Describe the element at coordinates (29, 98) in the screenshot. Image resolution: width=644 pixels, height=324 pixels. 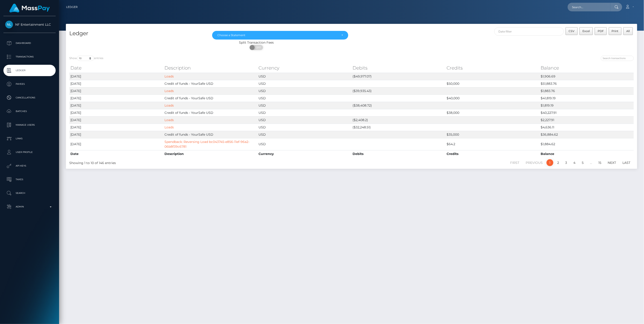
I see `p: Cancellations` at that location.